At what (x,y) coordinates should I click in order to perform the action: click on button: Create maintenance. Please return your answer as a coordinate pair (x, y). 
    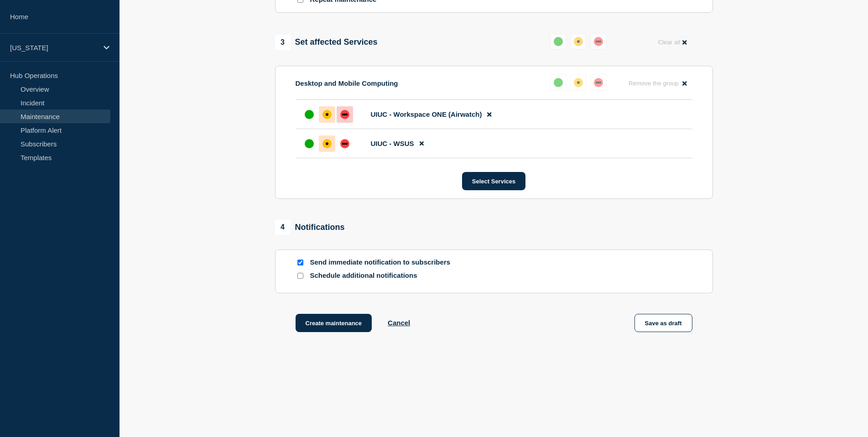
    Looking at the image, I should click on (334, 323).